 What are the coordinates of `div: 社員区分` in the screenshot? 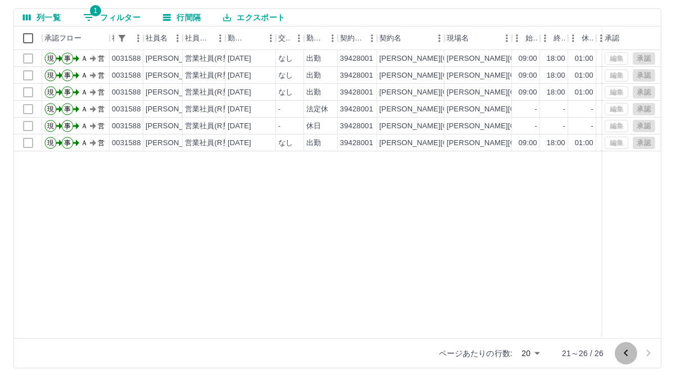 It's located at (204, 38).